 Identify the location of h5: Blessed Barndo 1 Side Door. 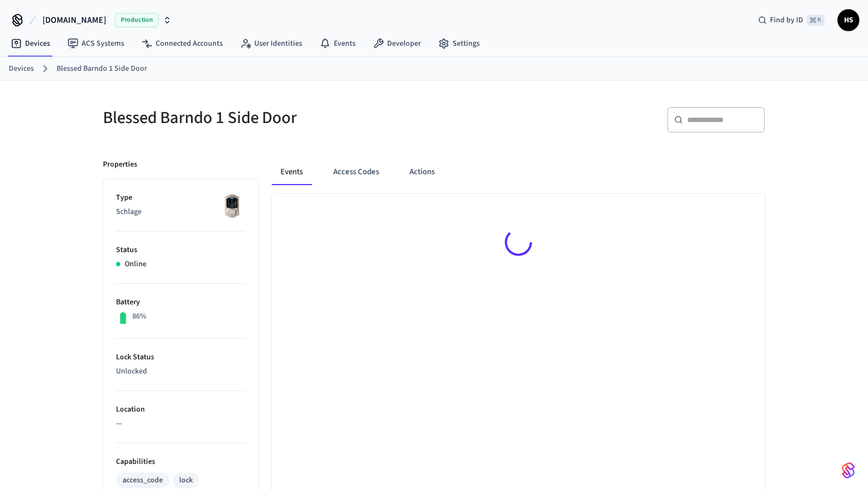
(265, 117).